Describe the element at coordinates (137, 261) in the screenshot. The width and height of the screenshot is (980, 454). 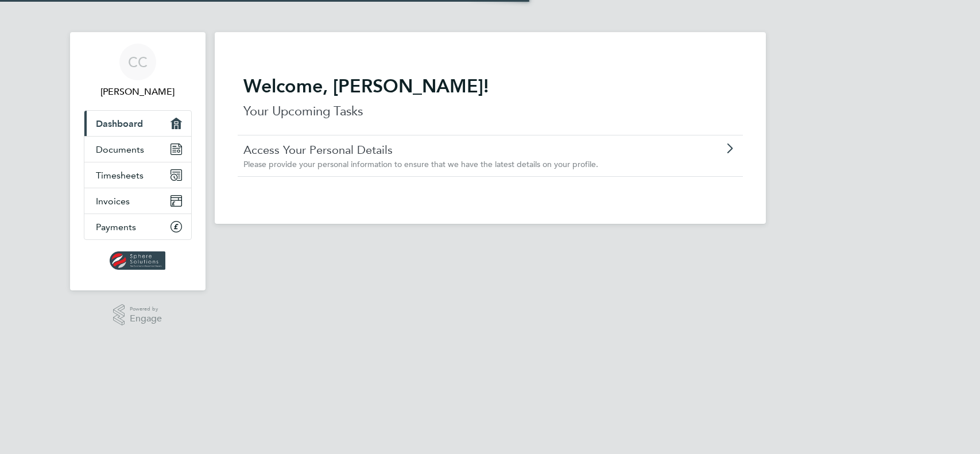
I see `img: spheresolutions-logo-retina.png` at that location.